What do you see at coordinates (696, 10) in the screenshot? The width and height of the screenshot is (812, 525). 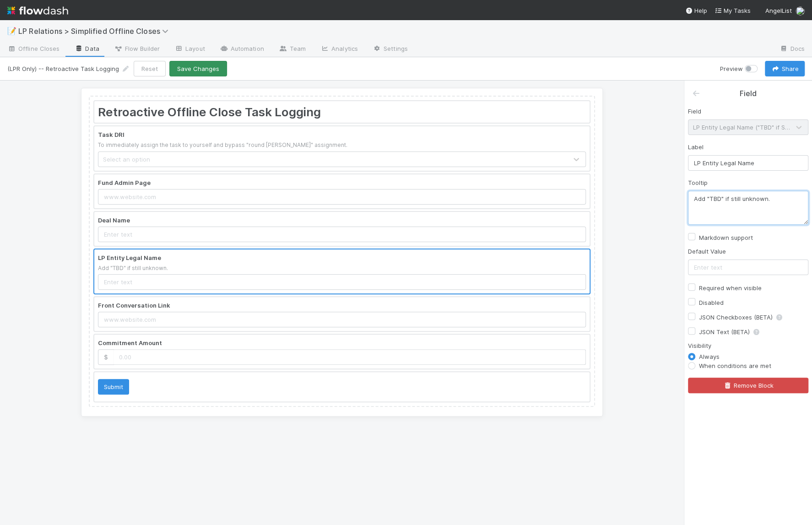 I see `div: Help` at bounding box center [696, 10].